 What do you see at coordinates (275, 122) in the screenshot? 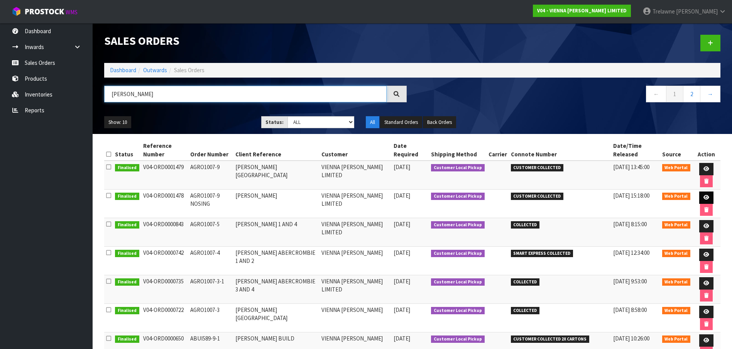
I see `strong: Status:` at bounding box center [275, 122].